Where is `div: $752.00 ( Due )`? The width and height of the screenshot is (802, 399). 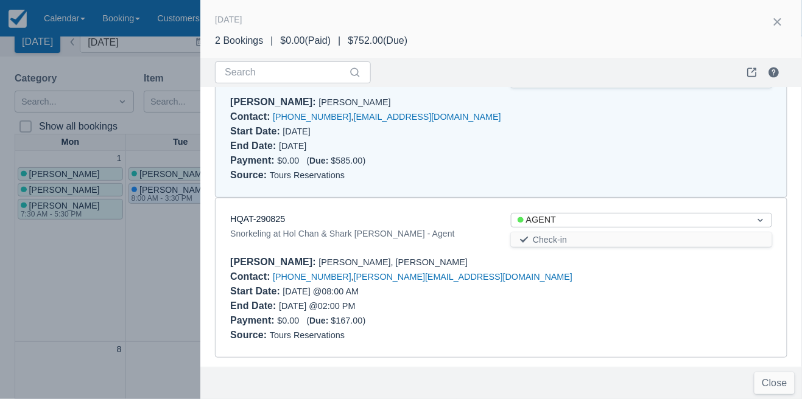
div: $752.00 ( Due ) is located at coordinates (378, 41).